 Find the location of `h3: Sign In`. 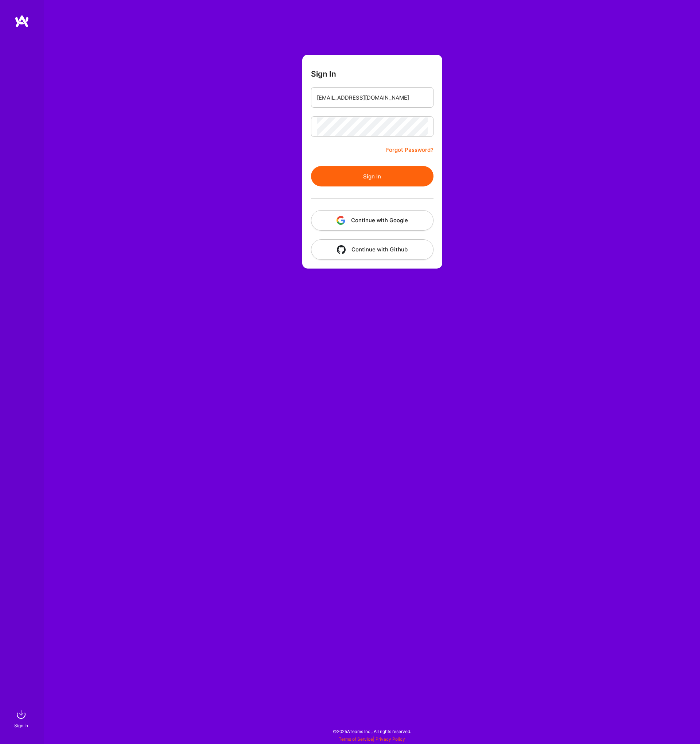

h3: Sign In is located at coordinates (324, 74).